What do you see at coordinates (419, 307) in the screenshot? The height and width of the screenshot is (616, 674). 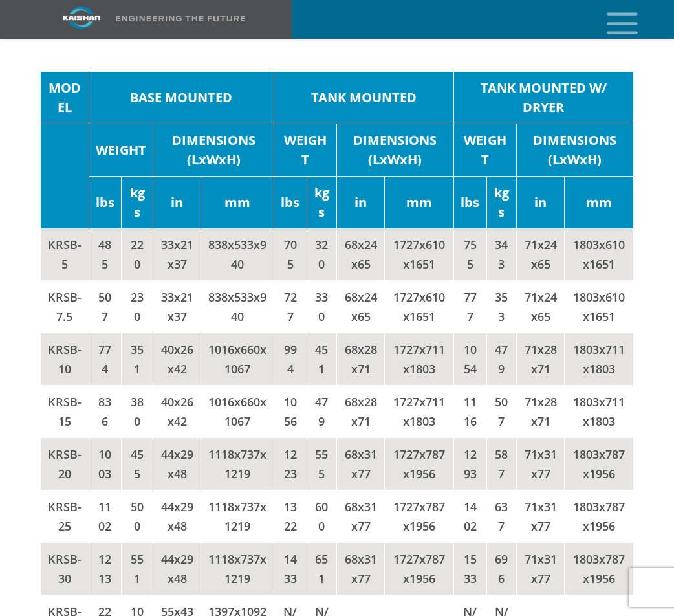 I see `td: 1727x610x1651` at bounding box center [419, 307].